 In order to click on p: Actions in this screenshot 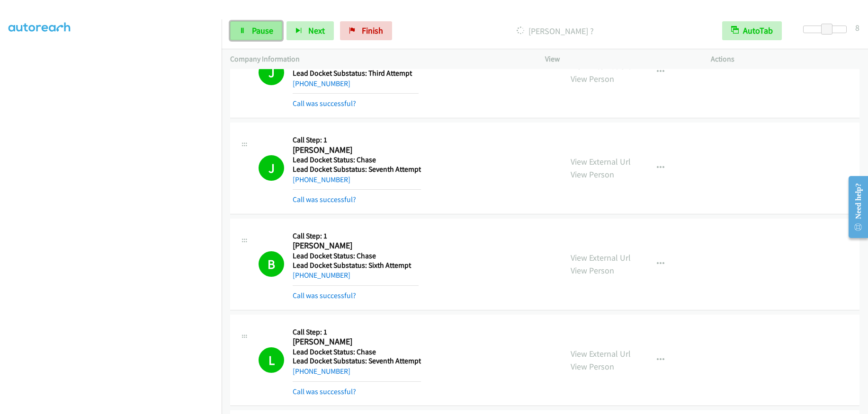, I will do `click(785, 59)`.